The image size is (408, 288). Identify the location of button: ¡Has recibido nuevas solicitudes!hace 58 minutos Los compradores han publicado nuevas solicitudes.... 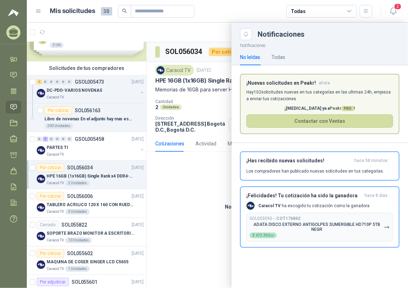
(320, 166).